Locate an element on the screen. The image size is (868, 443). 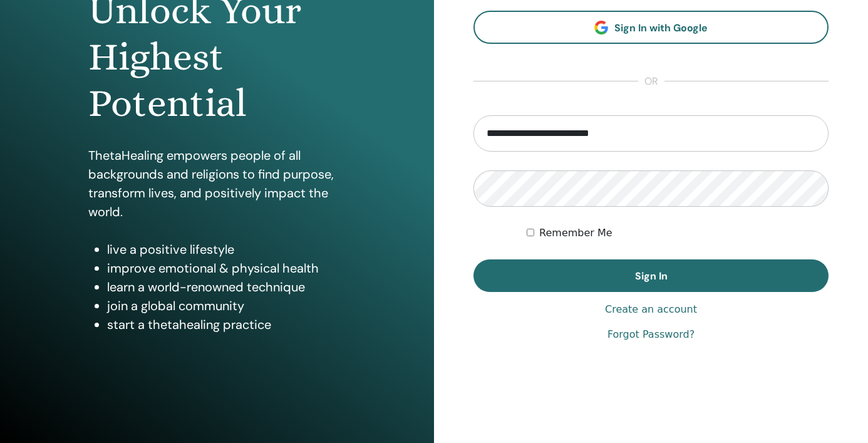
li: join a global community is located at coordinates (226, 306).